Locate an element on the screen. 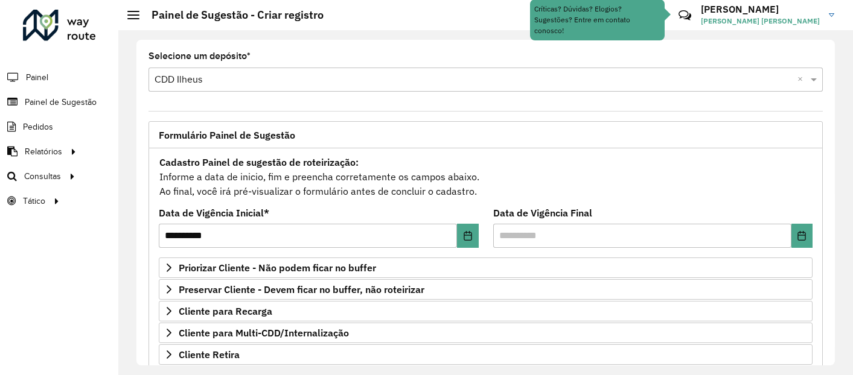 The image size is (853, 375). a: Priorizar Cliente - Não podem ficar no buffer is located at coordinates (485, 268).